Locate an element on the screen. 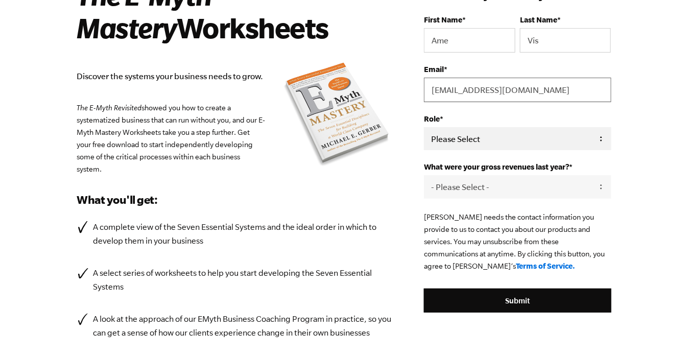 Image resolution: width=688 pixels, height=356 pixels. span: Last Name is located at coordinates (538, 19).